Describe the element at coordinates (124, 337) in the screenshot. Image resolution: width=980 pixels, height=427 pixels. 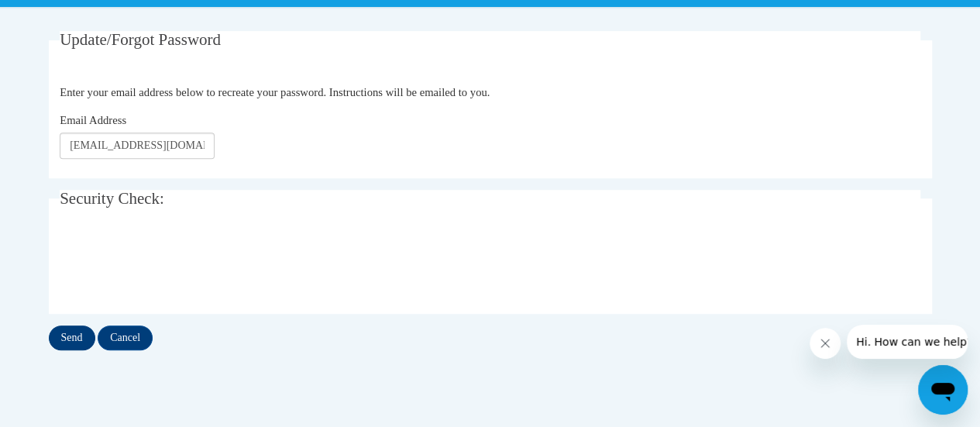
I see `input: Cancel` at that location.